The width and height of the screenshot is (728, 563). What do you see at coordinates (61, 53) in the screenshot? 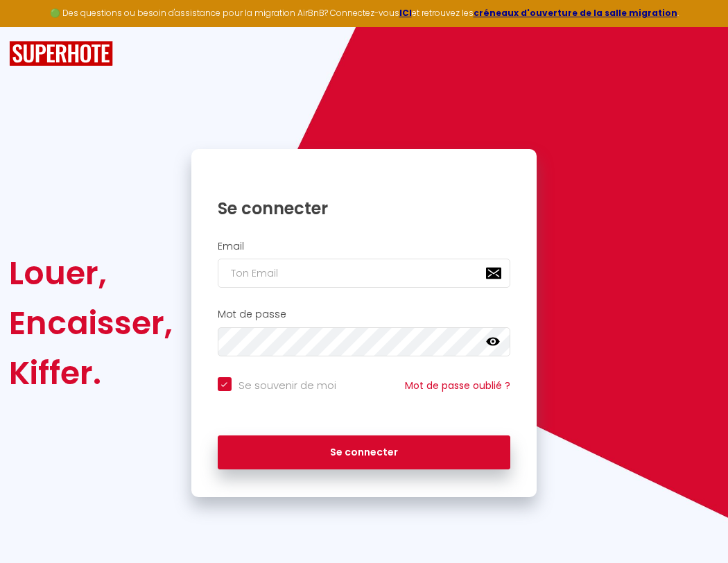
I see `img: SuperHote logo` at bounding box center [61, 53].